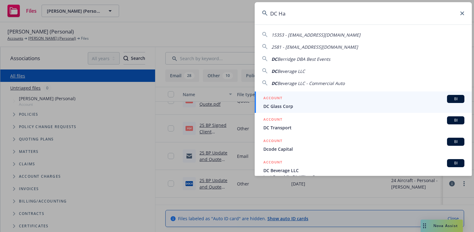 Image resolution: width=474 pixels, height=232 pixels. I want to click on a: ACCOUNTBIDC Beverage LLCLost Republic Distilling Company, so click(363, 170).